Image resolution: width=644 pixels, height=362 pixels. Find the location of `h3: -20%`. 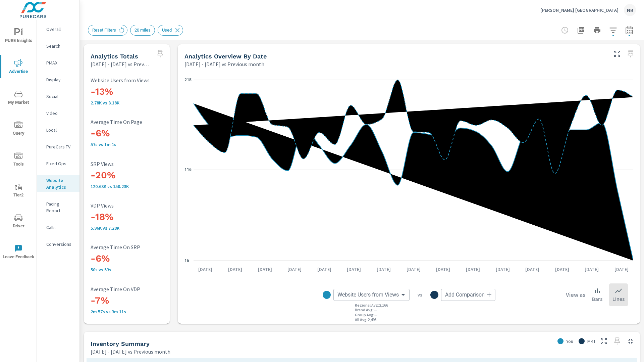

h3: -20% is located at coordinates (135, 175).